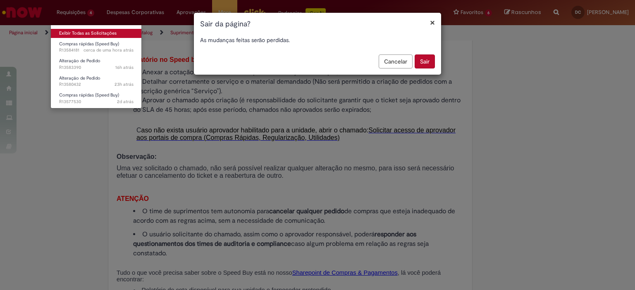 Image resolution: width=635 pixels, height=290 pixels. I want to click on span: 16h atrás, so click(124, 67).